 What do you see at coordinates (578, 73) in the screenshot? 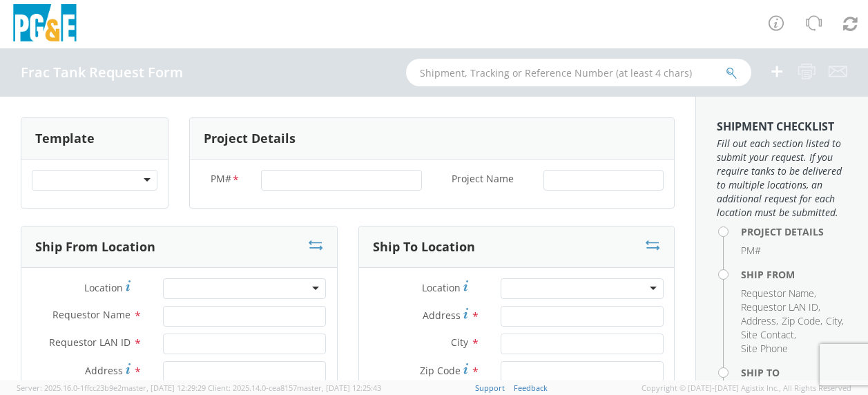
I see `input: Shipment, Tracking or Reference Number (at least 4 chars)` at bounding box center [578, 73].